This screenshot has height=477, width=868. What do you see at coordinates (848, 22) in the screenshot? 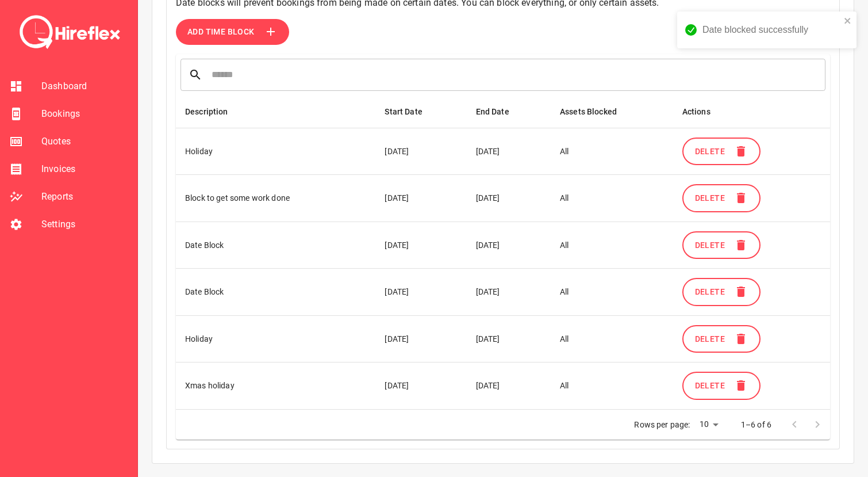
I see `button: close` at bounding box center [848, 22].